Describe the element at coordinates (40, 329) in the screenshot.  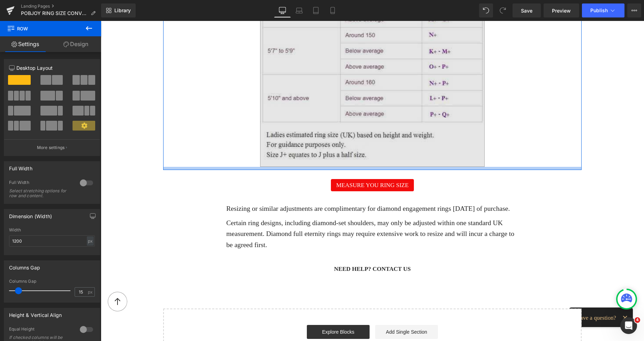
I see `div: Equal Height` at that location.